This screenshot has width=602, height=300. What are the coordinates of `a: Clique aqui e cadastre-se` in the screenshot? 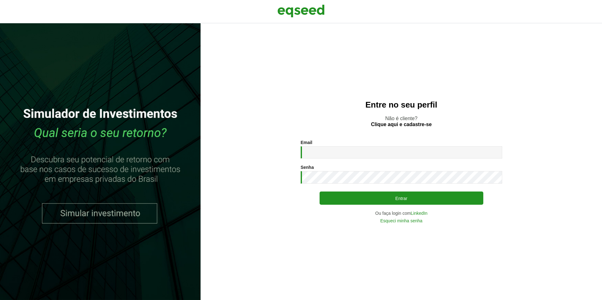 It's located at (401, 125).